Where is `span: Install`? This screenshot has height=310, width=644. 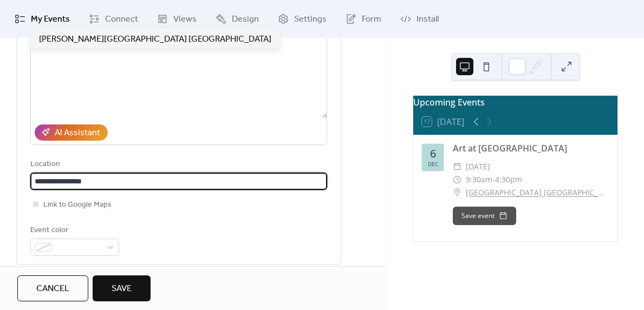
span: Install is located at coordinates (427, 20).